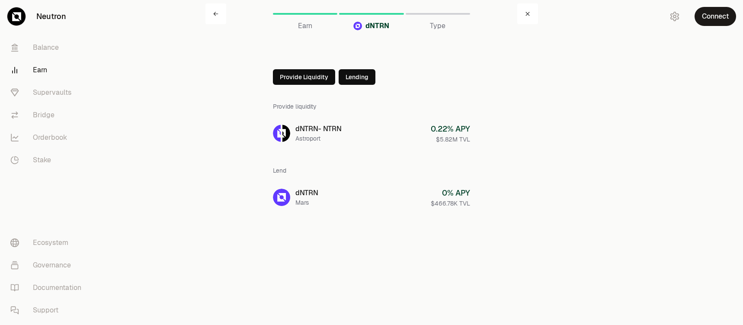  I want to click on div: $466.78K TVL, so click(450, 203).